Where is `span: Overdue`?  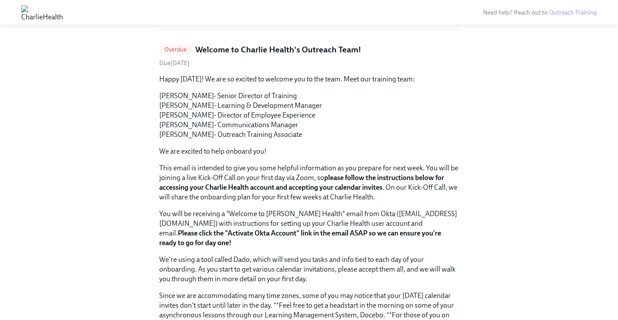 span: Overdue is located at coordinates (175, 49).